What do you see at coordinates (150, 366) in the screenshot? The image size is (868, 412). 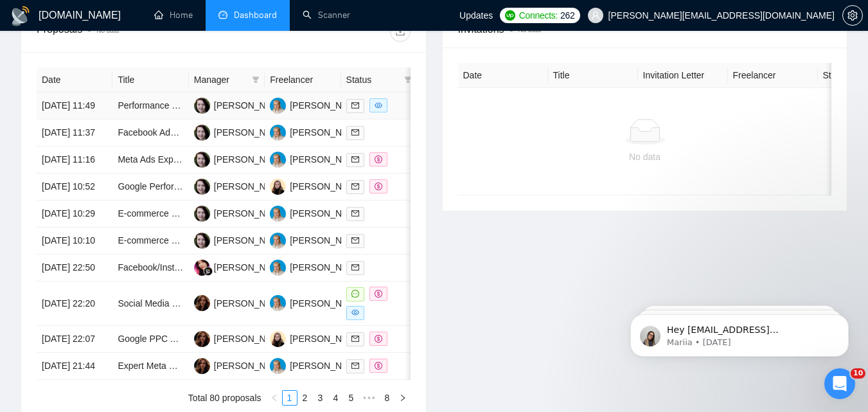 I see `td: Expert Meta & Google Ads Manager Needed – Full Audit, Retargeting, and Strategy` at bounding box center [150, 366].